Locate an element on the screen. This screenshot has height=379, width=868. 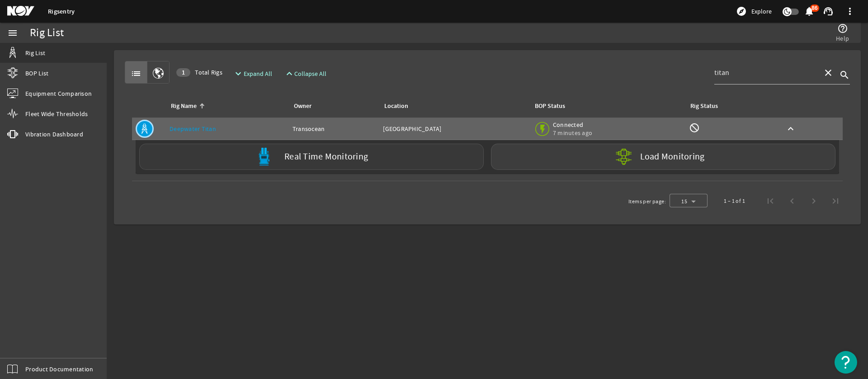
mat-icon: support_agent is located at coordinates (828, 11).